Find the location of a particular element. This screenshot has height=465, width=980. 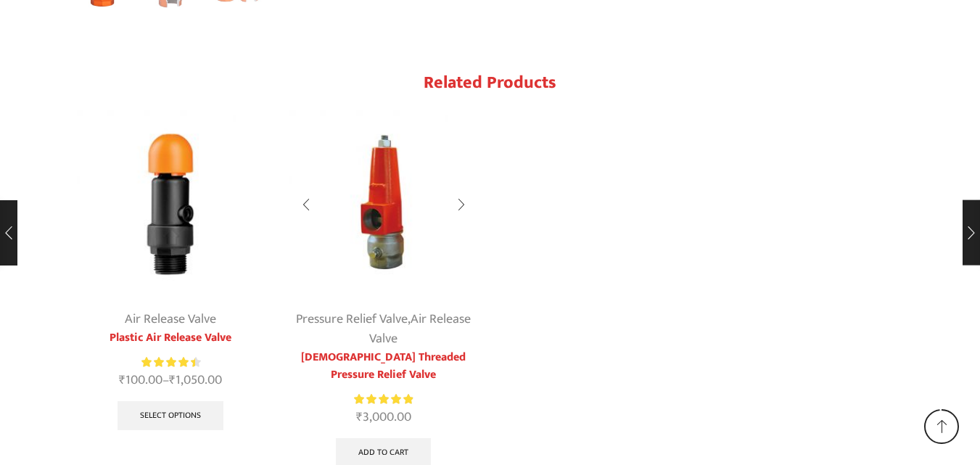

a: Plastic Air Release Valve is located at coordinates (171, 338).